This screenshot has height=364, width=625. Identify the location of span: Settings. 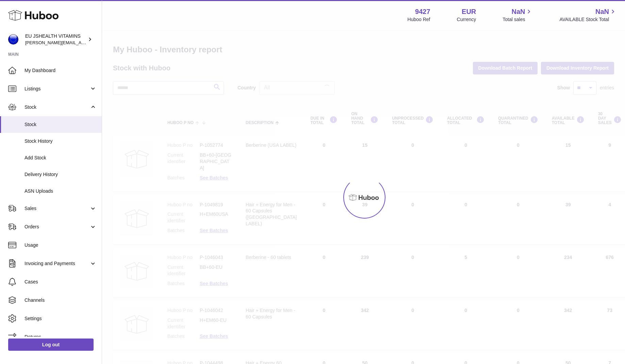
(61, 318).